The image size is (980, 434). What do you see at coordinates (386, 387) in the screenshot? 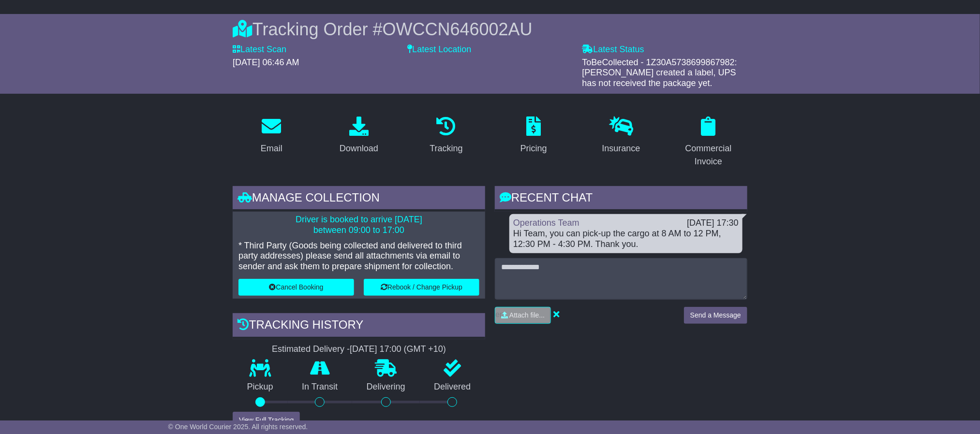
I see `p: Delivering` at bounding box center [386, 387].